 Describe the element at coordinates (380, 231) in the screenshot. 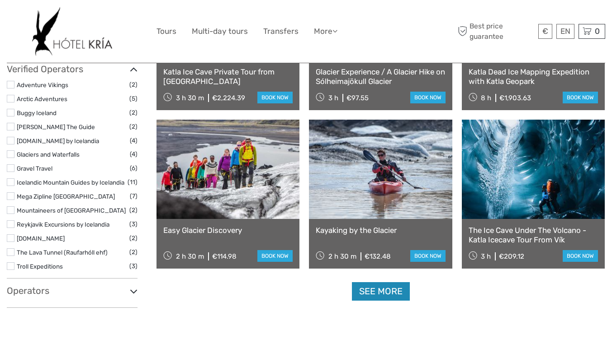

I see `a: Kayaking by the Glacier` at that location.